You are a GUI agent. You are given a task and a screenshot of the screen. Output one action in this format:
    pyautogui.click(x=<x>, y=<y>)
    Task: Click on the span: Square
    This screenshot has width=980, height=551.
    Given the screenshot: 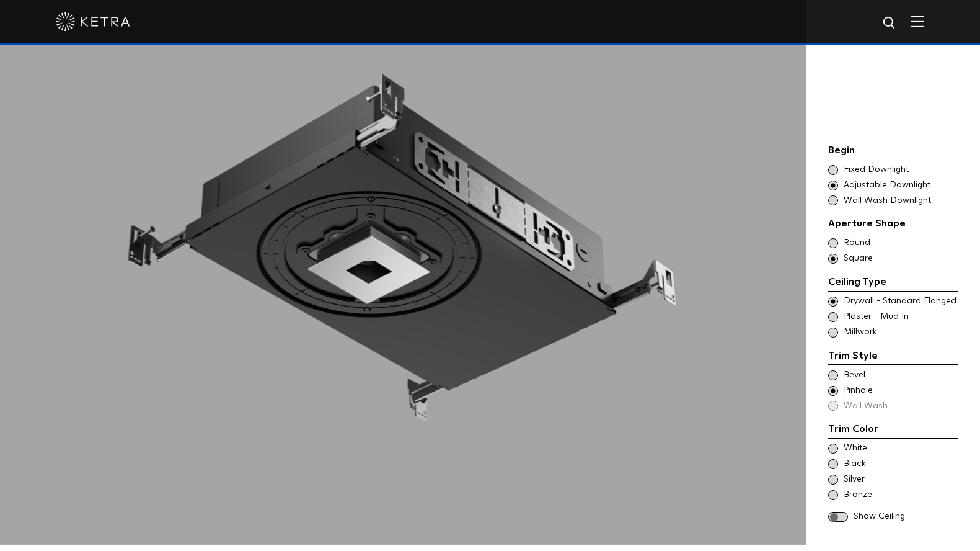 What is the action you would take?
    pyautogui.click(x=900, y=259)
    